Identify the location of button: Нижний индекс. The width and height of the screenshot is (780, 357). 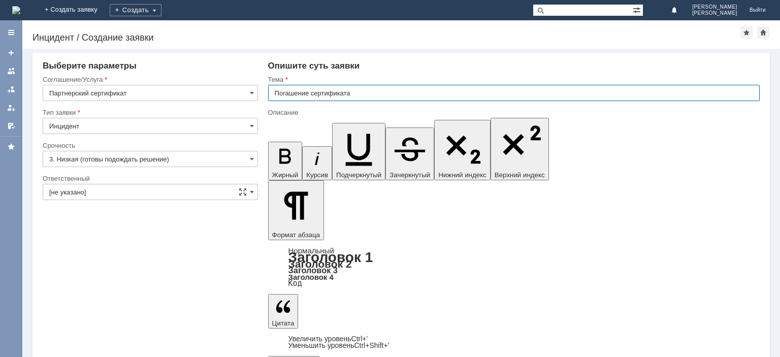
(462, 150).